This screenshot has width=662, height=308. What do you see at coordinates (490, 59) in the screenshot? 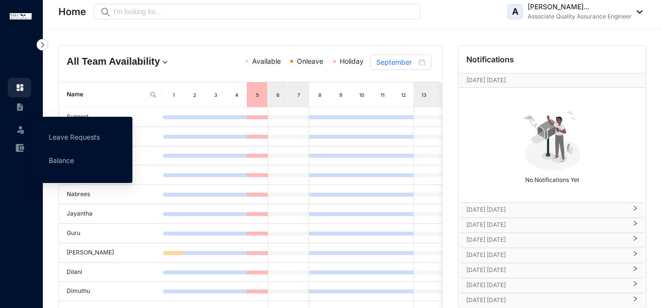
I see `p: Notifications` at bounding box center [490, 59].